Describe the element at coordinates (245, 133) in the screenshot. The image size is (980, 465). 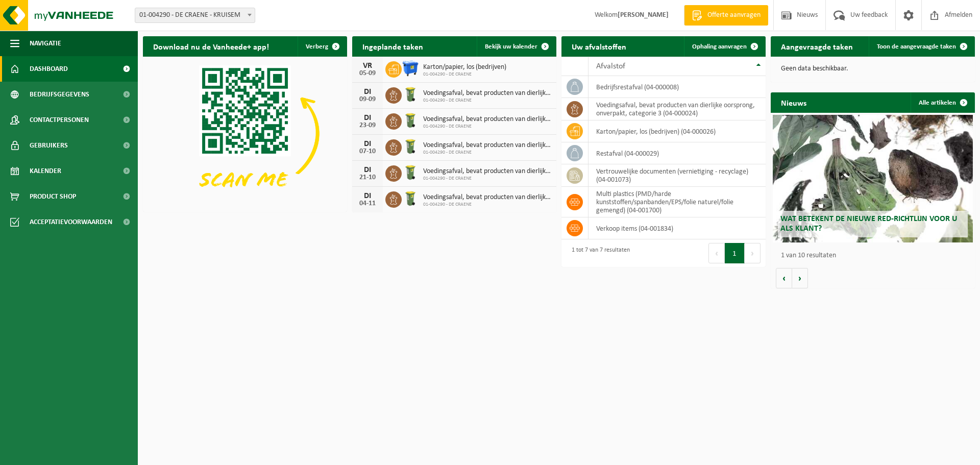
I see `img: Download de VHEPlus App` at that location.